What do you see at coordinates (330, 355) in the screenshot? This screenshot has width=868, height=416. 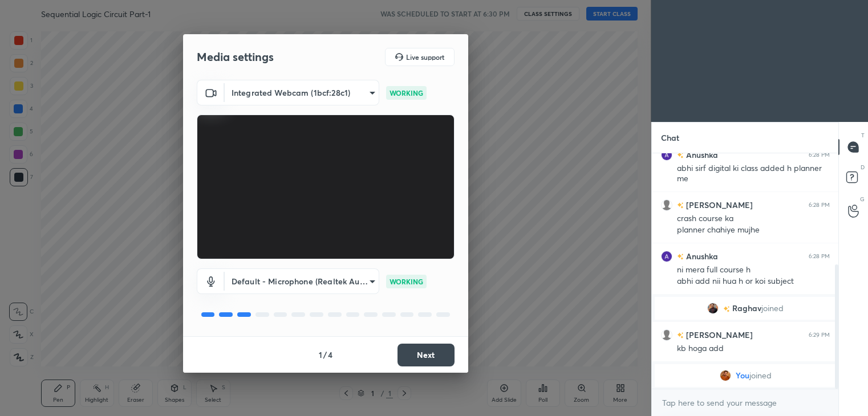 I see `h4: 4` at bounding box center [330, 355].